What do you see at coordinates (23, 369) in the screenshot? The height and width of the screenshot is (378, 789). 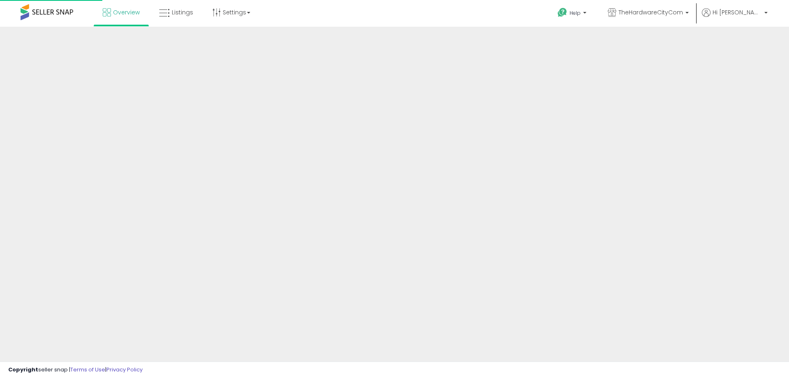 I see `strong: Copyright` at bounding box center [23, 369].